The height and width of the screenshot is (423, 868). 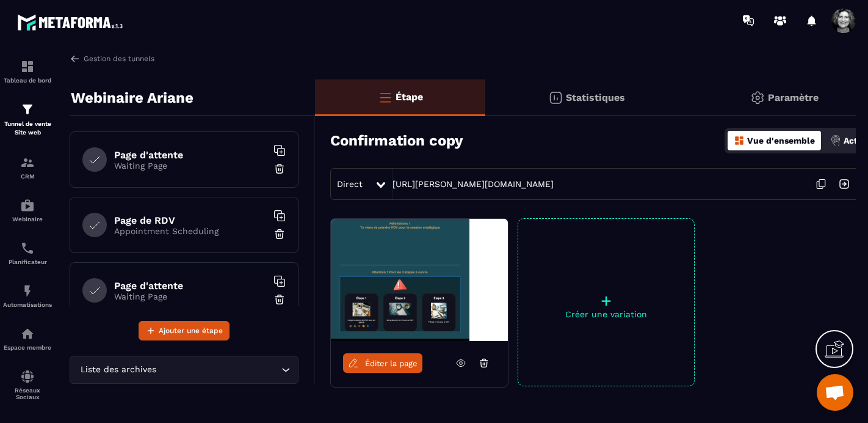 What do you see at coordinates (75, 59) in the screenshot?
I see `img: arrow` at bounding box center [75, 59].